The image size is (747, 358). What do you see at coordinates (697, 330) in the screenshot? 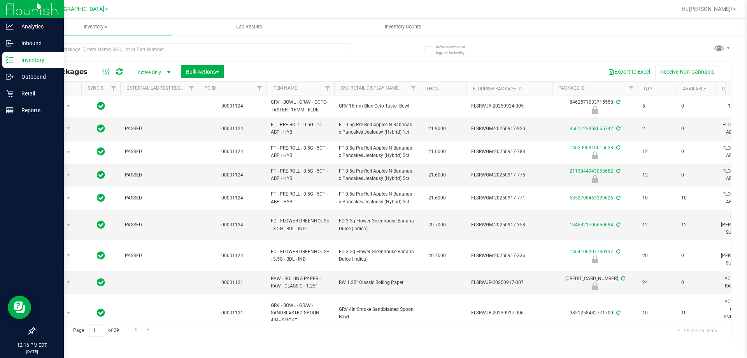
I see `span: 1 - 20 of 575 items` at bounding box center [697, 330].